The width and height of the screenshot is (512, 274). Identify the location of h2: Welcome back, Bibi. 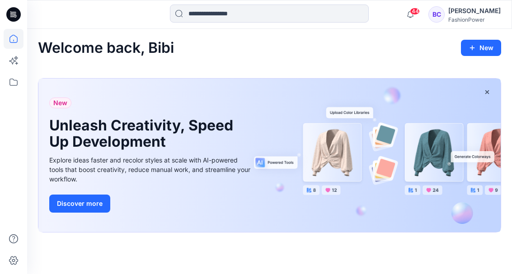
(106, 48).